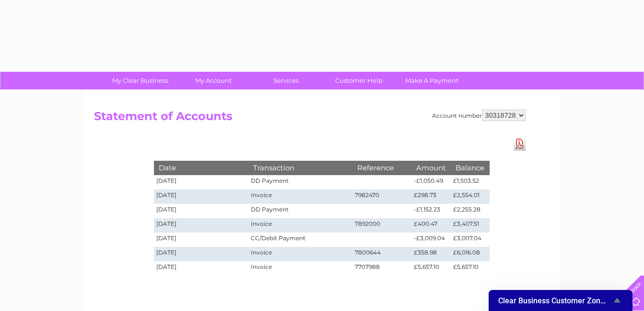 The height and width of the screenshot is (311, 644). I want to click on button: Show survey - Clear Business Customer Zone Survey, so click(560, 301).